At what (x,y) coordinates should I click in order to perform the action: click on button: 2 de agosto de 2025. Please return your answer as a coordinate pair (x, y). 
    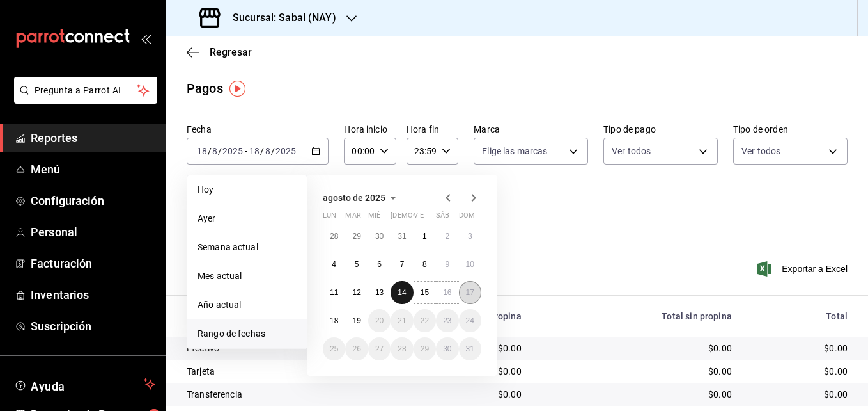
    Looking at the image, I should click on (446, 236).